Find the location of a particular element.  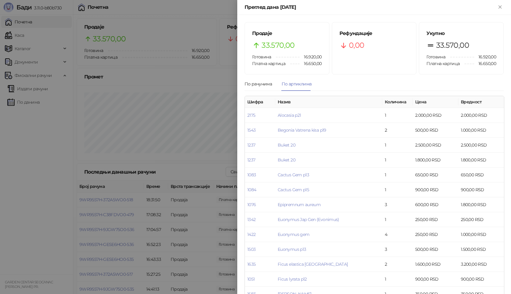

th: Назив is located at coordinates (329, 102).